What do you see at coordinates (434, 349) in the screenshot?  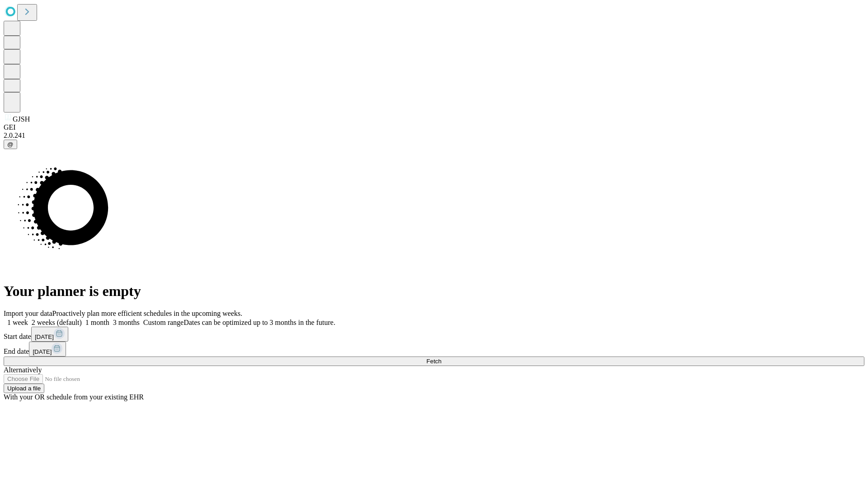 I see `div: End date` at bounding box center [434, 349].